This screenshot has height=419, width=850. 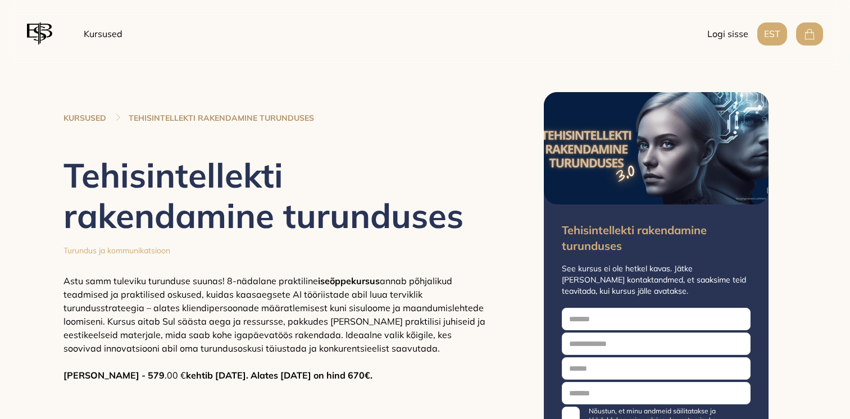 What do you see at coordinates (103, 34) in the screenshot?
I see `a: Kursused` at bounding box center [103, 34].